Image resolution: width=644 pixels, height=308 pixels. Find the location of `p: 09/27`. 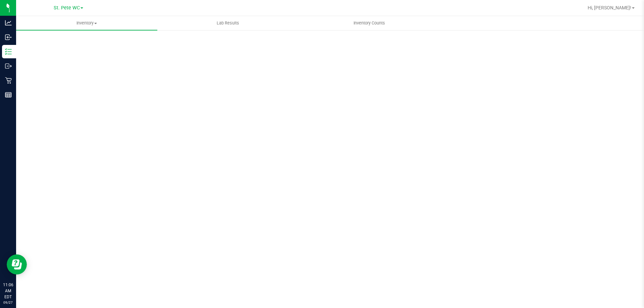

p: 09/27 is located at coordinates (8, 303).